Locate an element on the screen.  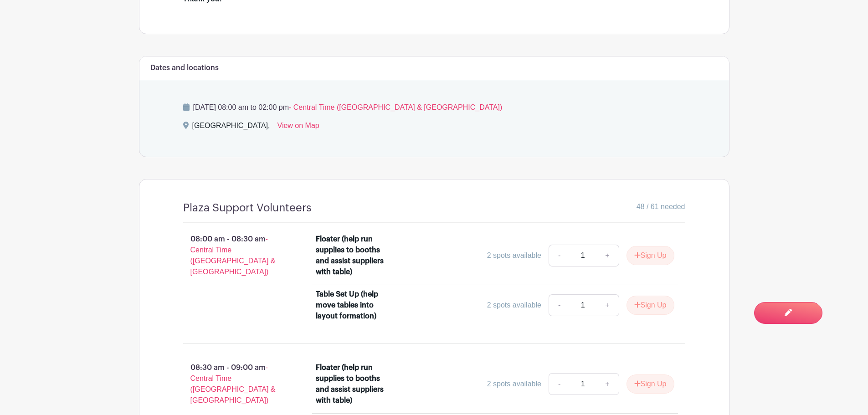
h6: Dates and locations is located at coordinates (185, 68).